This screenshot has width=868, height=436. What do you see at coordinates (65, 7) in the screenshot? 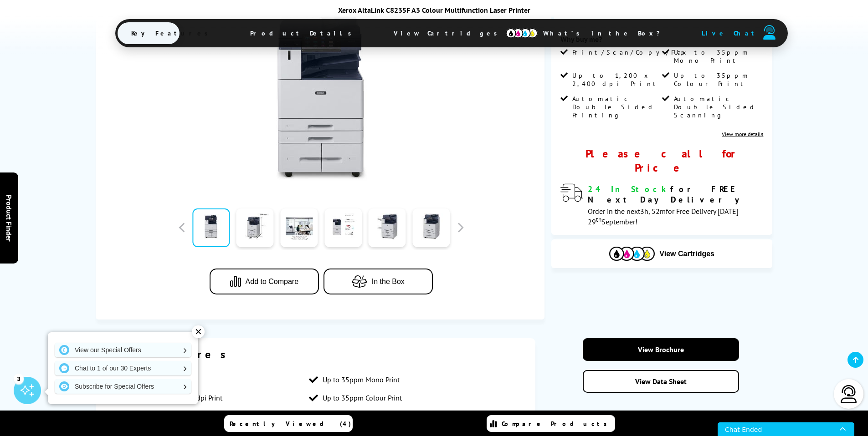
I see `div: Chat Ended` at bounding box center [65, 7].